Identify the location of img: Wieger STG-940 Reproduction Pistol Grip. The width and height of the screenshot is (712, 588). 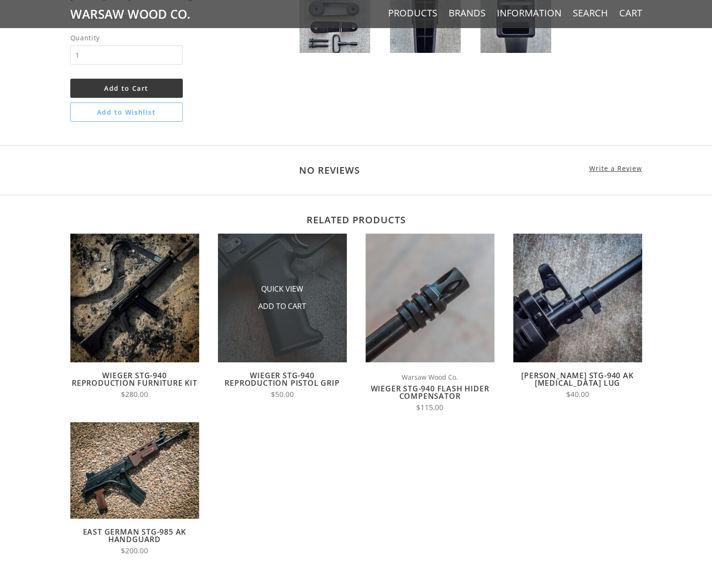
(282, 298).